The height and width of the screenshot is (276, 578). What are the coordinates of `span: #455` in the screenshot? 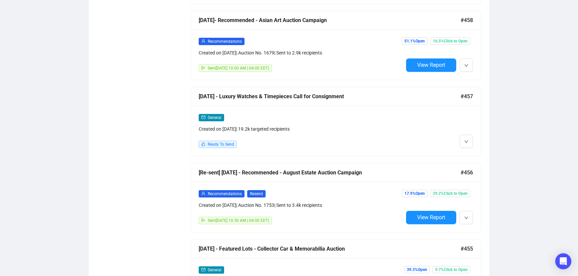 It's located at (467, 249).